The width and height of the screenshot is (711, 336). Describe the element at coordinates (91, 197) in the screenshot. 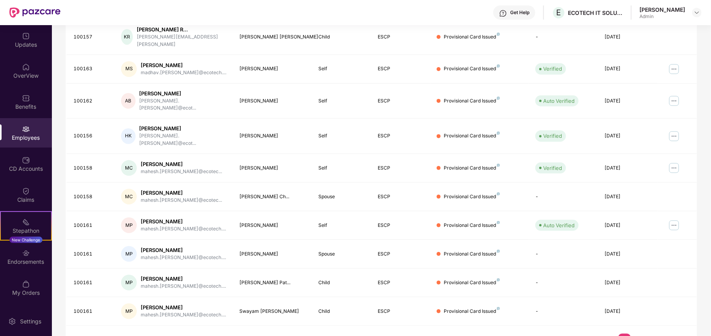

I see `div: 100158` at that location.